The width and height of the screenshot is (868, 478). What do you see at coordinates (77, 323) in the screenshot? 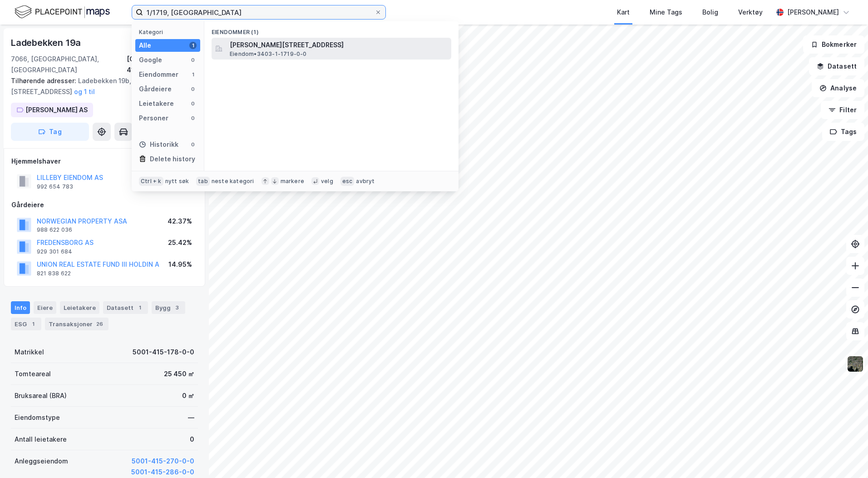
I see `div: Transaksjoner` at bounding box center [77, 323].